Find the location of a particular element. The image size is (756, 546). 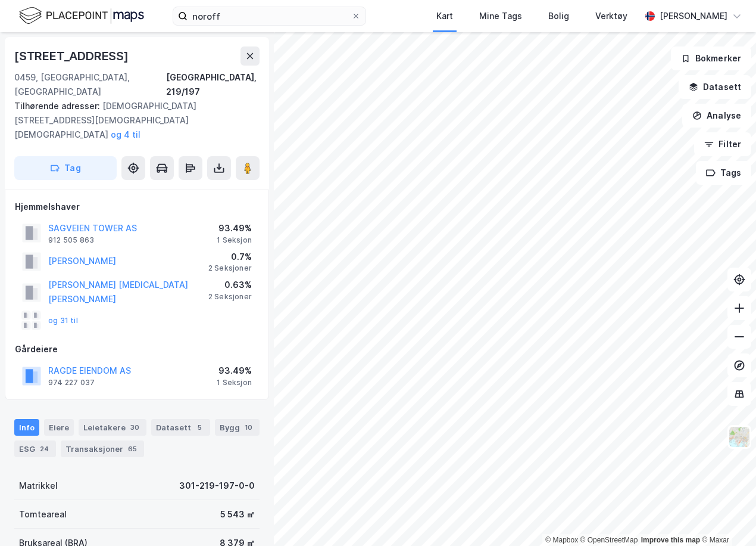

a: Improve this map is located at coordinates (670, 540).